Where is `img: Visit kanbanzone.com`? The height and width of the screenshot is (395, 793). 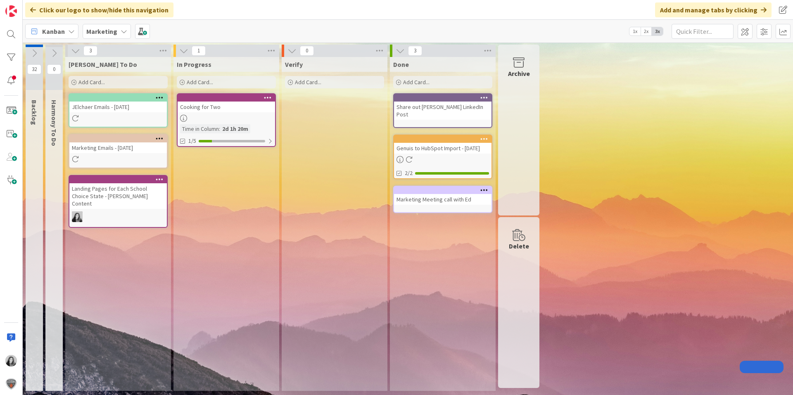
img: Visit kanbanzone.com is located at coordinates (11, 11).